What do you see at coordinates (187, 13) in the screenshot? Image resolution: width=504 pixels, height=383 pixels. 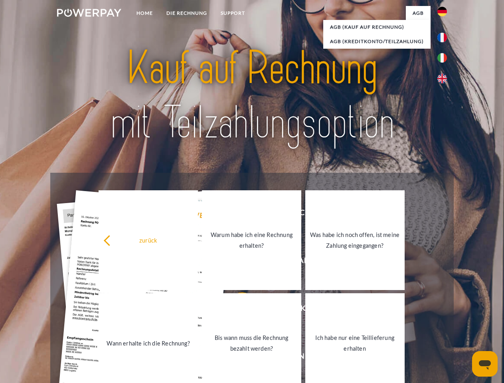 I see `a: DIE RECHNUNG` at bounding box center [187, 13].